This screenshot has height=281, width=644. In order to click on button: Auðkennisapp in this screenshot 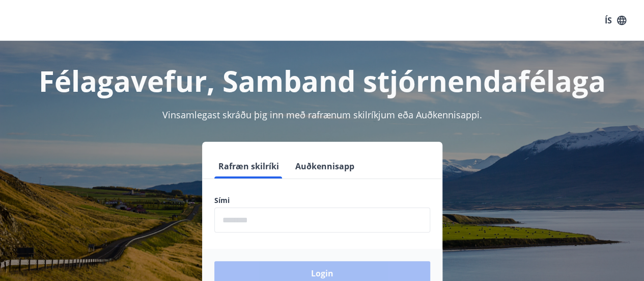, I will do `click(325, 166)`.